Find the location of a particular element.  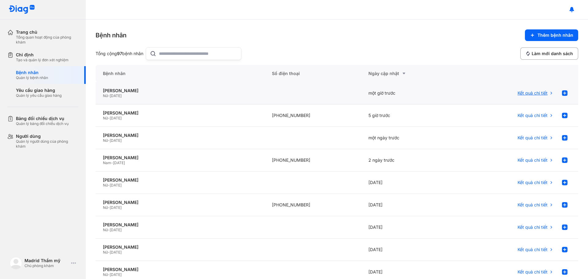

button: Thêm bệnh nhân is located at coordinates (552, 35).